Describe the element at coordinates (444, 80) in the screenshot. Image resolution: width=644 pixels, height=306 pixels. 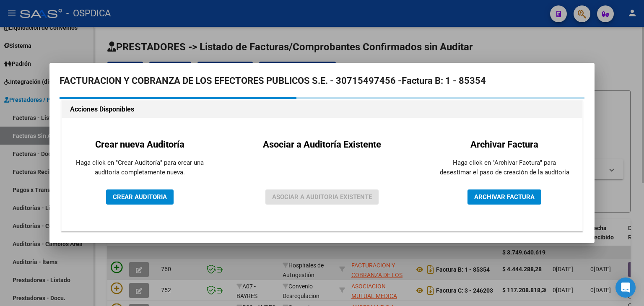
I see `strong: Factura B: 1 - 85354` at that location.